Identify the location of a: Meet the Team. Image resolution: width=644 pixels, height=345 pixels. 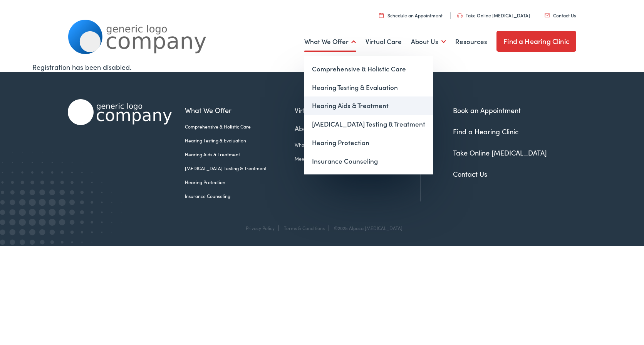
(327, 158).